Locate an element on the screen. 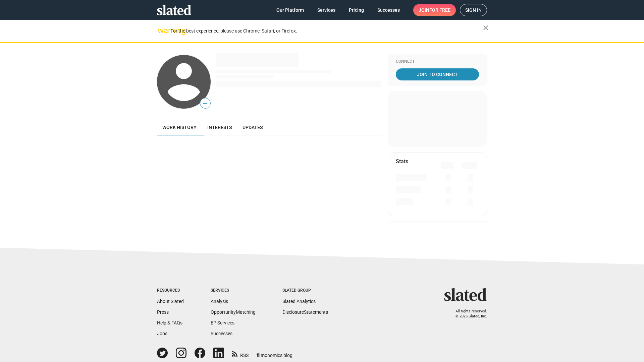 Image resolution: width=644 pixels, height=362 pixels. a: Slated Analytics is located at coordinates (299, 301).